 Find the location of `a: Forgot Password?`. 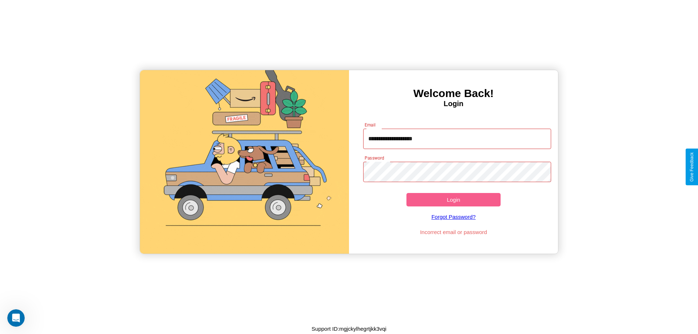

a: Forgot Password? is located at coordinates (454, 217).